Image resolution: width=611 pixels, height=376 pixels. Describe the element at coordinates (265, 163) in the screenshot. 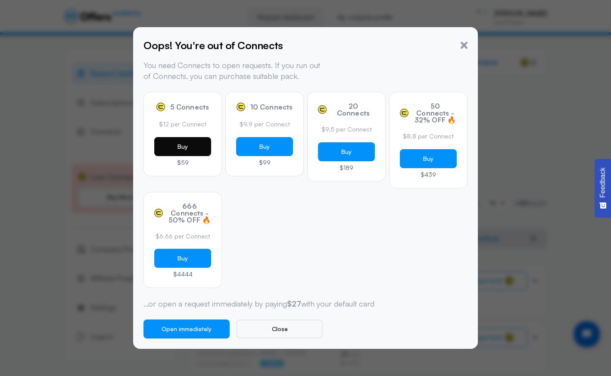

I see `p: $99` at that location.